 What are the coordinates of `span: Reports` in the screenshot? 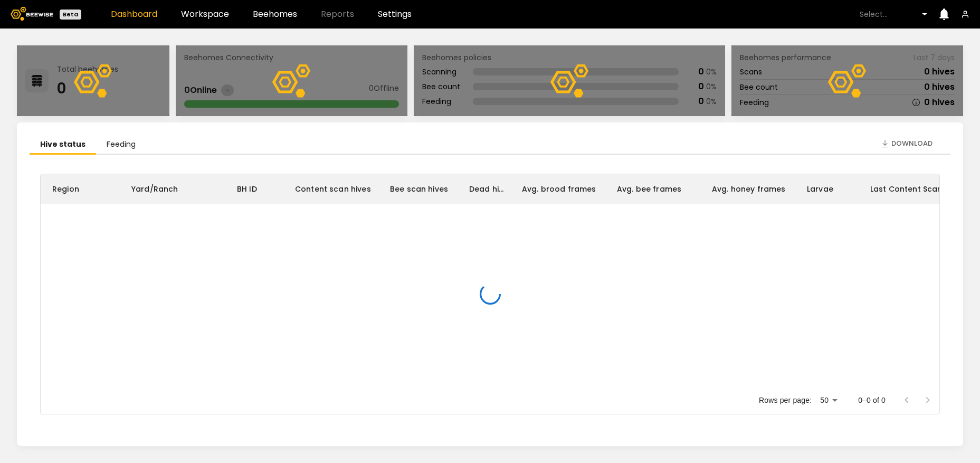 It's located at (337, 14).